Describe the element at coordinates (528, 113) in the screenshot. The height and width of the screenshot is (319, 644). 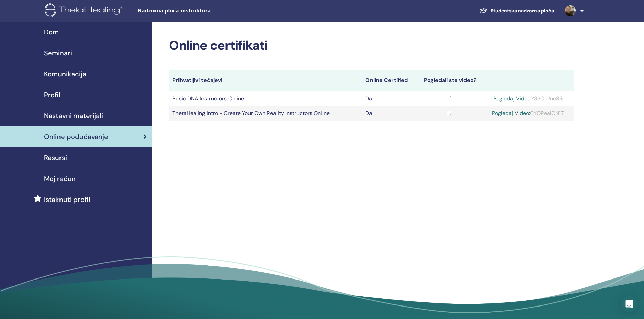
I see `div: CYORealON17` at that location.